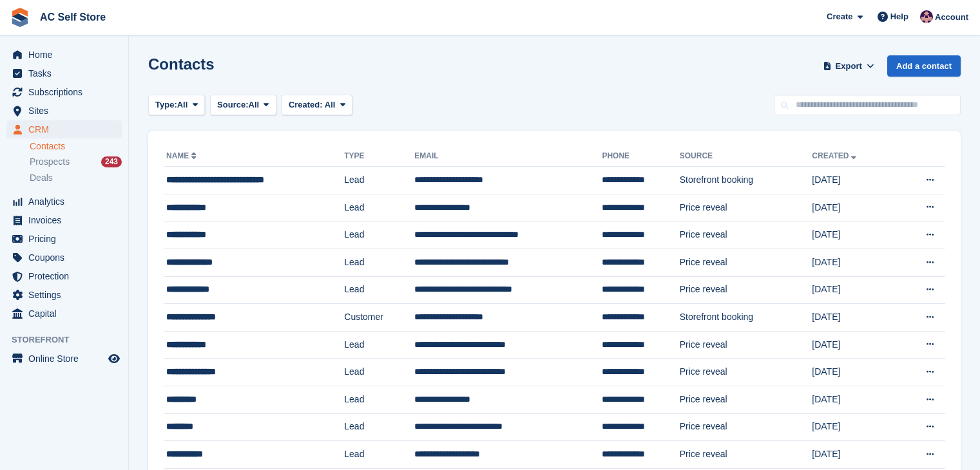  Describe the element at coordinates (70, 340) in the screenshot. I see `span: Storefront` at that location.